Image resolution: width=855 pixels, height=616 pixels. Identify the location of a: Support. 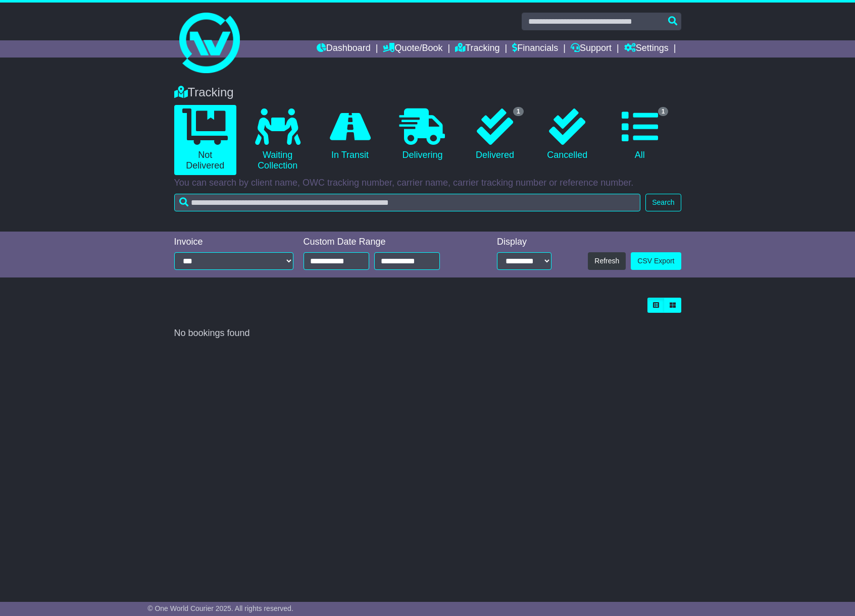
(591, 49).